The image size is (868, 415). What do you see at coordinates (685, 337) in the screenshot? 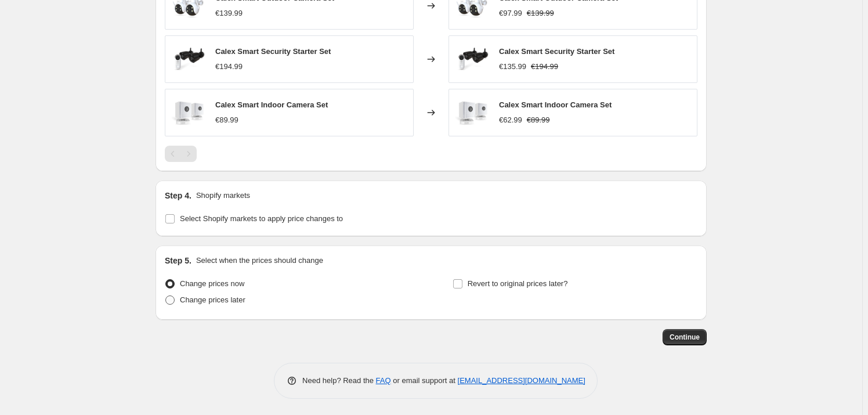
I see `button: Continue` at bounding box center [685, 337].